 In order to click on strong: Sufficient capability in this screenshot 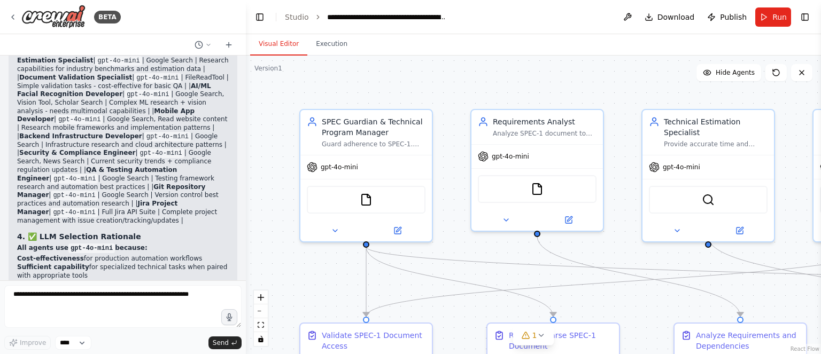, I will do `click(53, 267)`.